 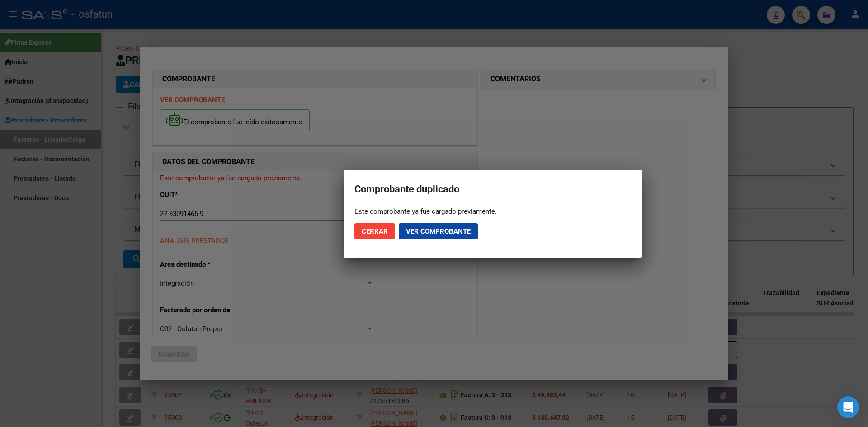 What do you see at coordinates (848, 407) in the screenshot?
I see `div: Open Intercom Messenger` at bounding box center [848, 407].